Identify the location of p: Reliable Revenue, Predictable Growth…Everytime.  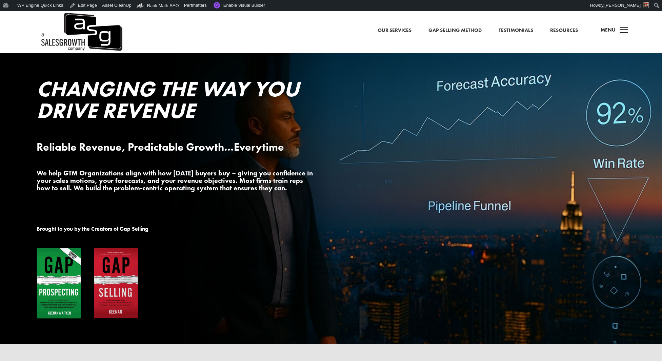
(176, 147).